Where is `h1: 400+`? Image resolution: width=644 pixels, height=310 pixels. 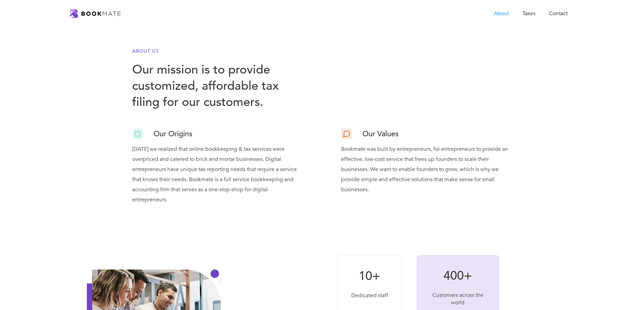 h1: 400+ is located at coordinates (457, 276).